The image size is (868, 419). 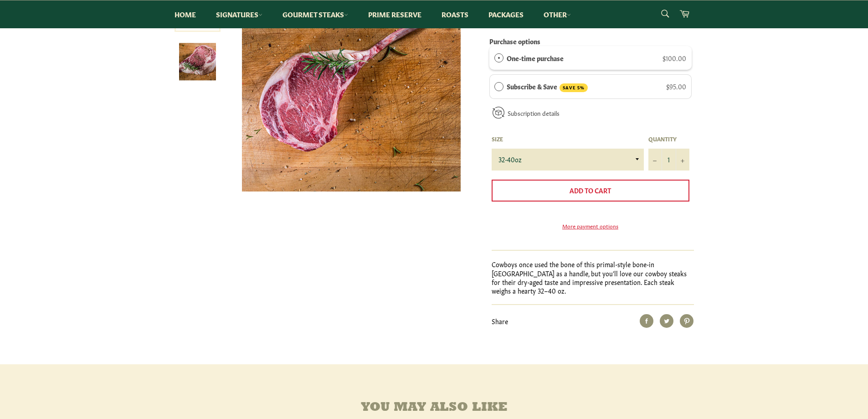 What do you see at coordinates (506, 14) in the screenshot?
I see `a: Packages` at bounding box center [506, 14].